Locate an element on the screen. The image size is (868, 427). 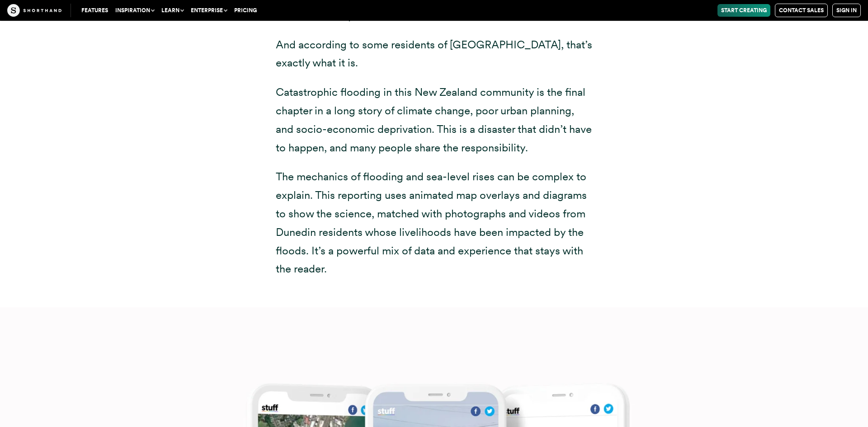
a: Start Creating is located at coordinates (744, 11).